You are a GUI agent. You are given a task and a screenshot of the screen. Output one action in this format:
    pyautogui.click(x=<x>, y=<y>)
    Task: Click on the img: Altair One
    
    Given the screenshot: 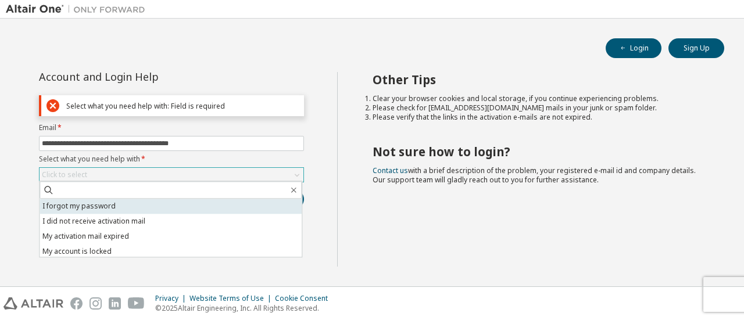 What is the action you would take?
    pyautogui.click(x=78, y=9)
    